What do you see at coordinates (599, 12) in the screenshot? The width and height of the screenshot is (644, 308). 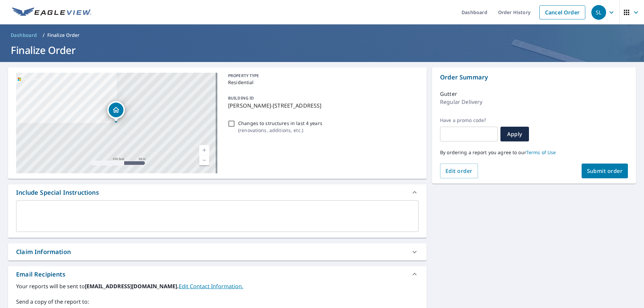 I see `div: SL` at bounding box center [599, 12].